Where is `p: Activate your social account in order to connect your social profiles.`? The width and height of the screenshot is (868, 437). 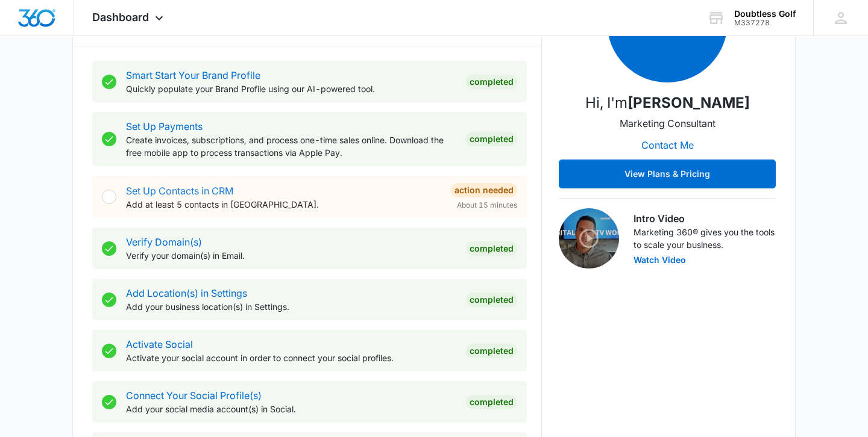 p: Activate your social account in order to connect your social profiles. is located at coordinates (291, 357).